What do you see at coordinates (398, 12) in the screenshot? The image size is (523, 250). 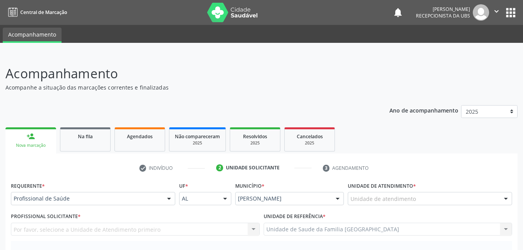 I see `button: notifications` at bounding box center [398, 12].